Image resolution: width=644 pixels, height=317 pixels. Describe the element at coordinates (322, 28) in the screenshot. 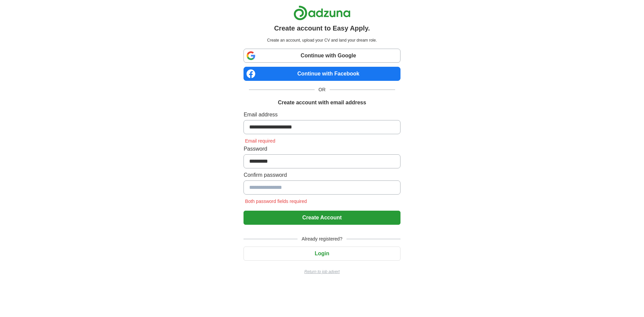

I see `h1: Create account to Easy Apply.` at that location.